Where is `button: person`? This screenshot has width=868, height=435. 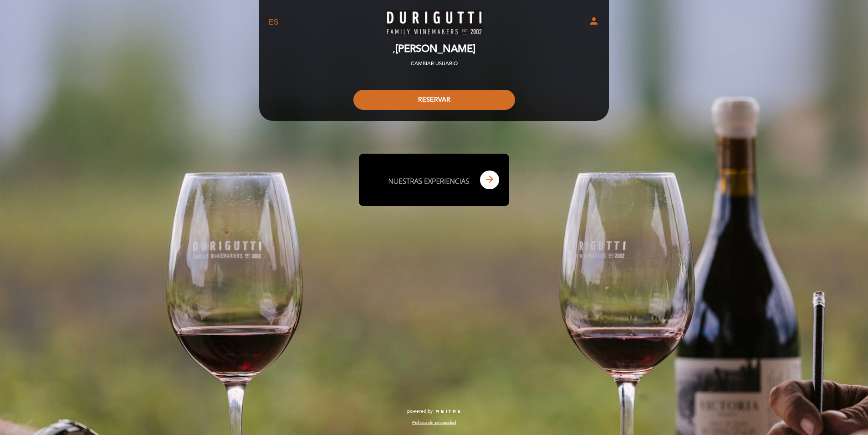 button: person is located at coordinates (594, 22).